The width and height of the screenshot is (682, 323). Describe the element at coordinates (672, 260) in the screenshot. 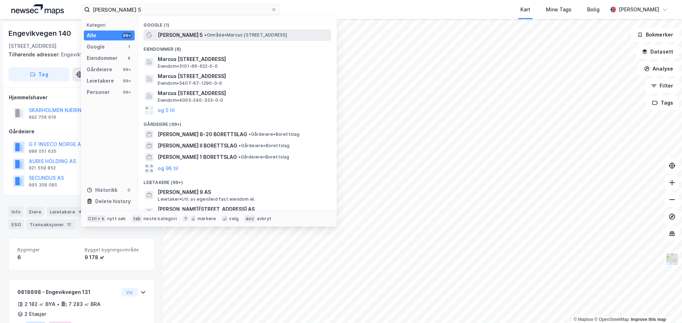

I see `img: Z` at that location.